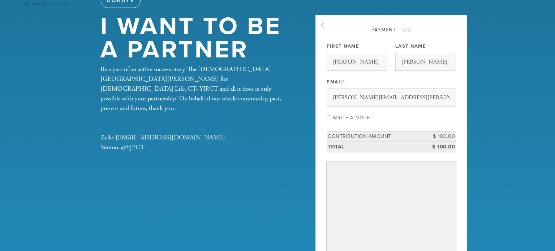 The image size is (555, 251). Describe the element at coordinates (344, 82) in the screenshot. I see `span: This field is required.` at that location.